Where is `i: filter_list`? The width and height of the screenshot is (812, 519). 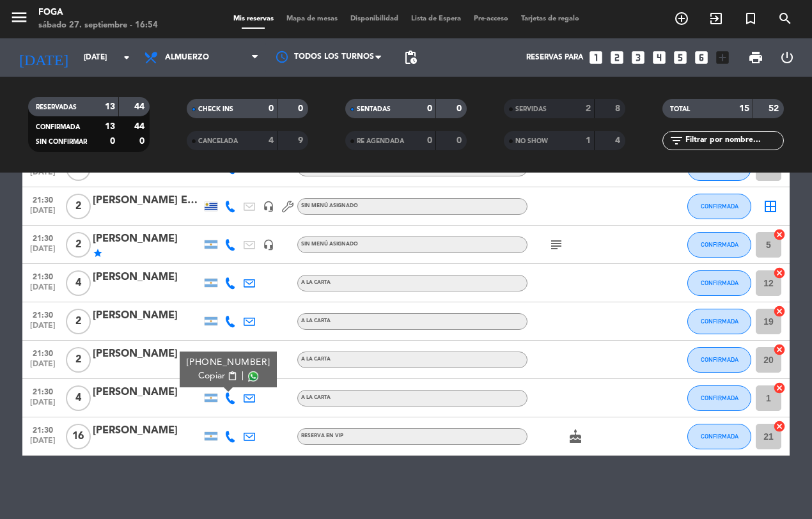 i: filter_list is located at coordinates (677, 140).